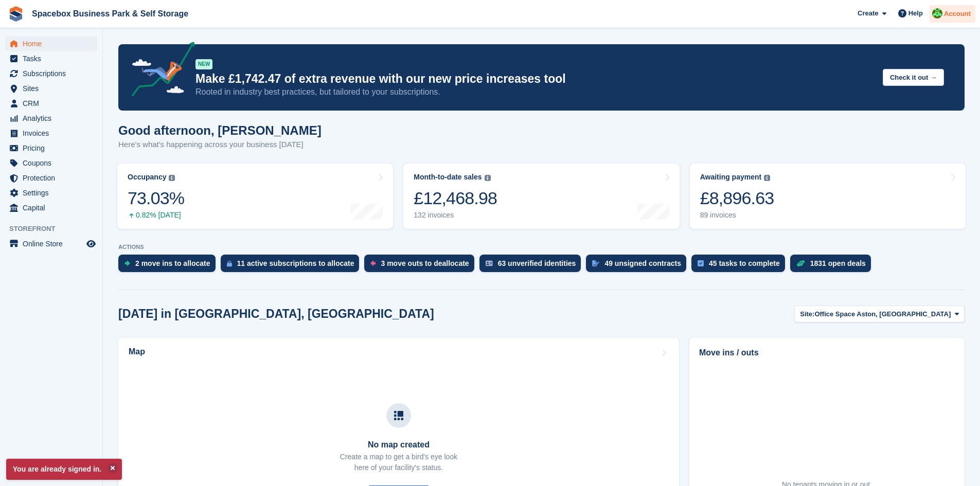 The image size is (980, 486). What do you see at coordinates (833, 266) in the screenshot?
I see `a: 1831 open deals` at bounding box center [833, 266].